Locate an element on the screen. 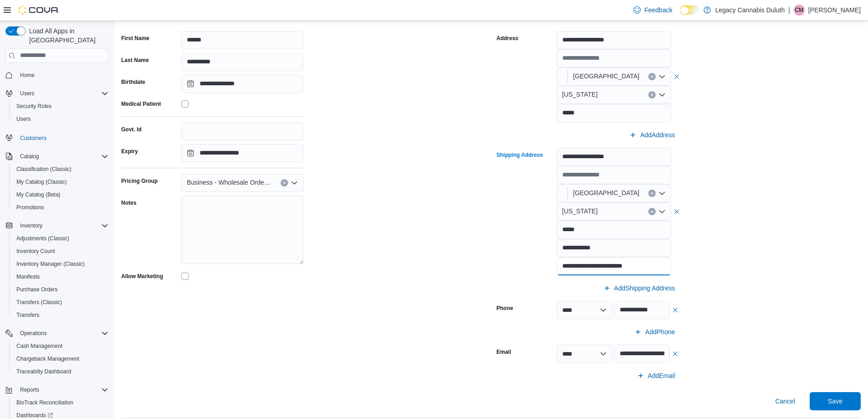 This screenshot has width=868, height=419. a: Home is located at coordinates (27, 75).